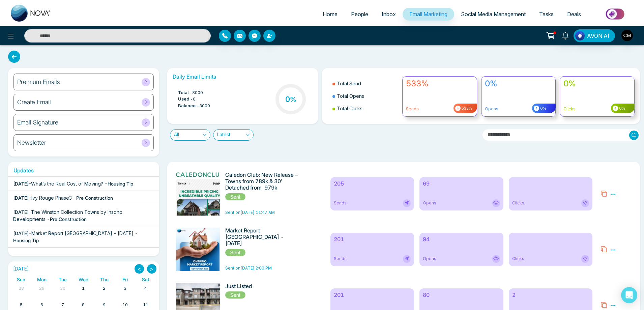 The height and width of the screenshot is (310, 644). Describe the element at coordinates (598, 36) in the screenshot. I see `span: AVON AI` at that location.